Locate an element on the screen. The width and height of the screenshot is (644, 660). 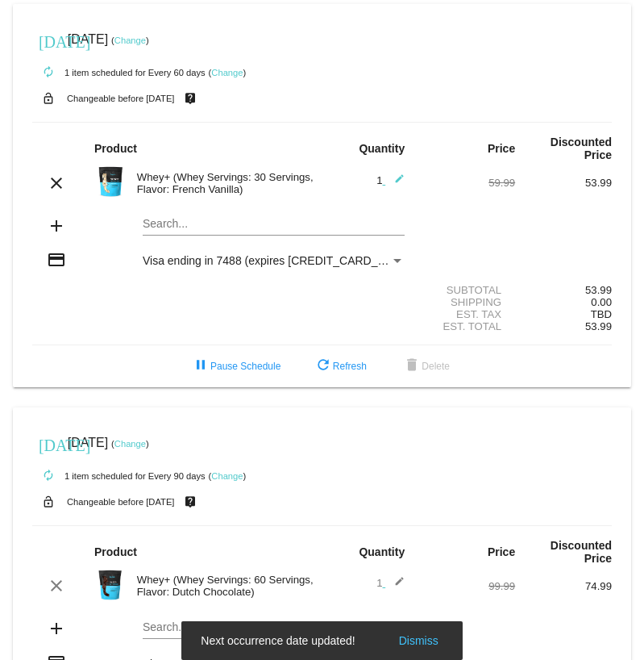
mat-icon: credit_card is located at coordinates (56, 260).